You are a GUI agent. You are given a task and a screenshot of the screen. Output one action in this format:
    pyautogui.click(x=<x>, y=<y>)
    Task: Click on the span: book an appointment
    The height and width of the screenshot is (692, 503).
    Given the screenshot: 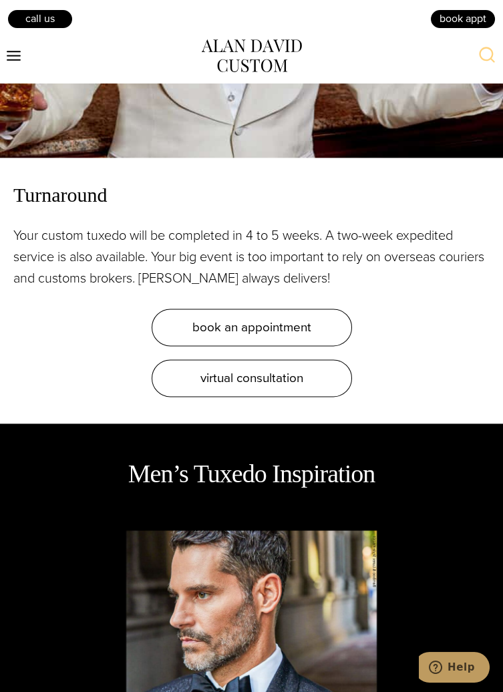 What is the action you would take?
    pyautogui.click(x=252, y=327)
    